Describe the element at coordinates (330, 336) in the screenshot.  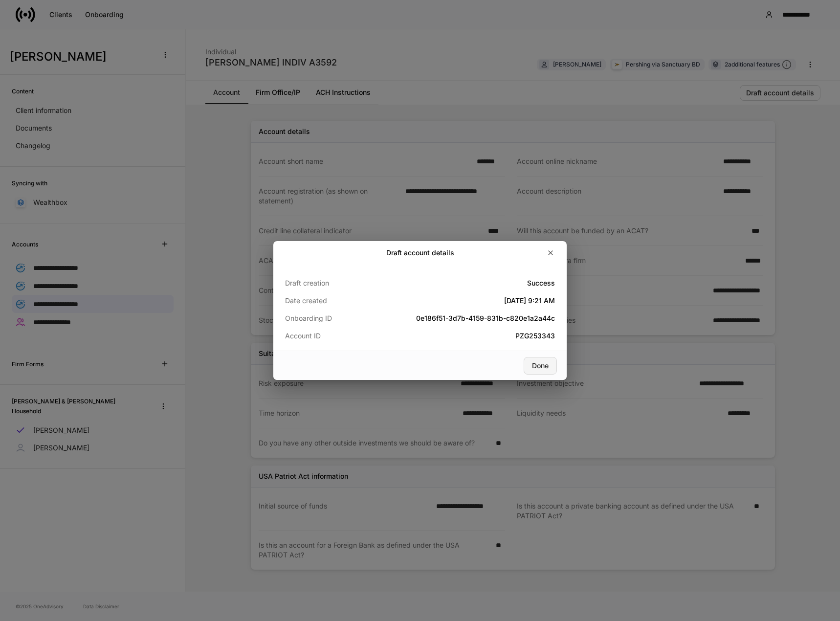
I see `p: Account ID` at that location.